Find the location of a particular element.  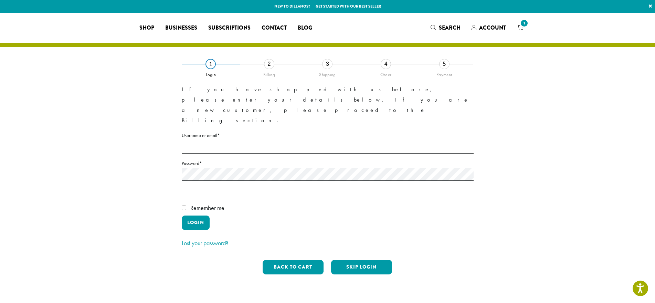

div: Payment is located at coordinates (445, 73).